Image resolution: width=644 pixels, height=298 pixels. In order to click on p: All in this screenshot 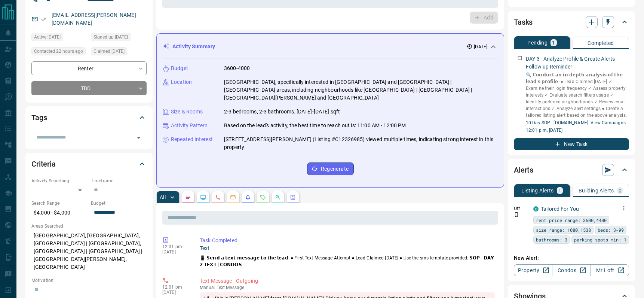, I will do `click(163, 198)`.